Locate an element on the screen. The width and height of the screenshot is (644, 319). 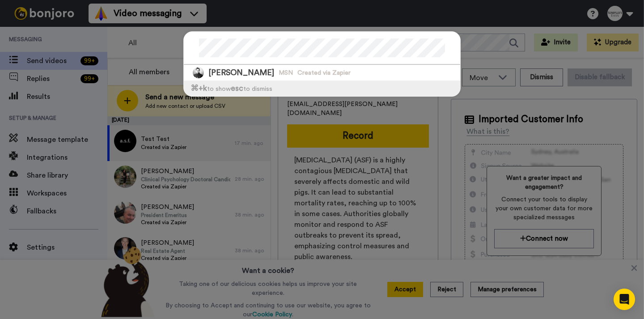
span: esc is located at coordinates (237, 88).